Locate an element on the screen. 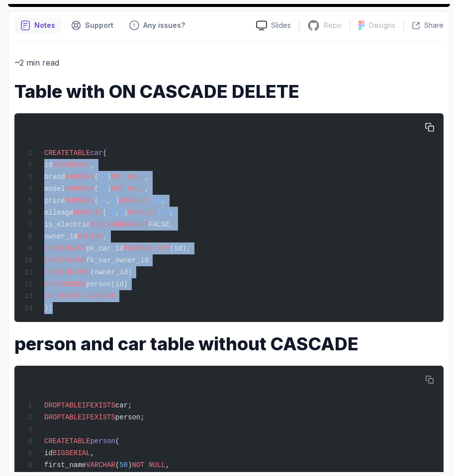 The height and width of the screenshot is (476, 454). span: FOREIGN KEY is located at coordinates (67, 272).